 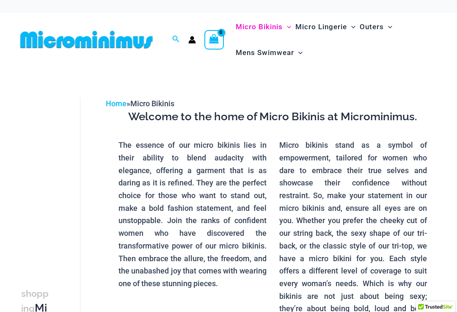 What do you see at coordinates (193, 214) in the screenshot?
I see `p: The essence of our micro bikinis lies in their ability to blend audacity with elegance, offering ...` at bounding box center [193, 214].